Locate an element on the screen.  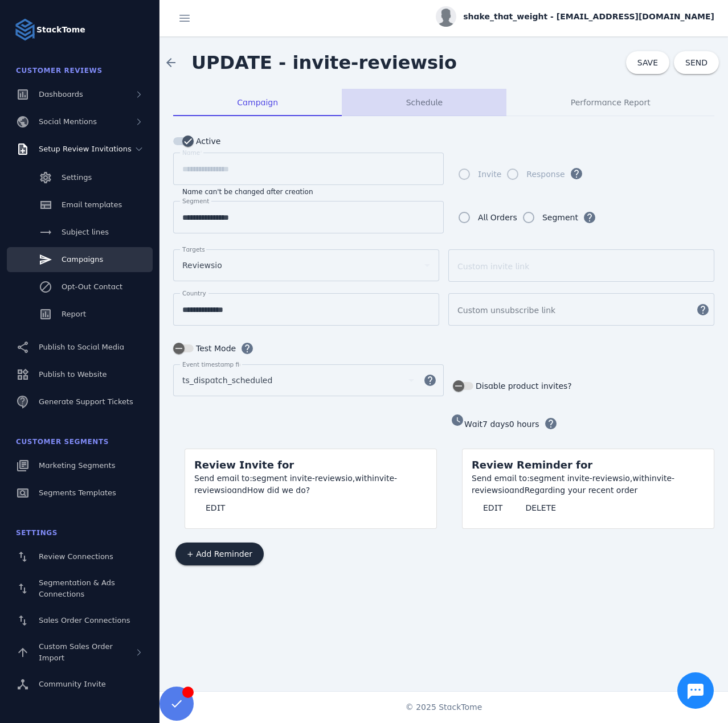
a: Subject lines is located at coordinates (79, 232).